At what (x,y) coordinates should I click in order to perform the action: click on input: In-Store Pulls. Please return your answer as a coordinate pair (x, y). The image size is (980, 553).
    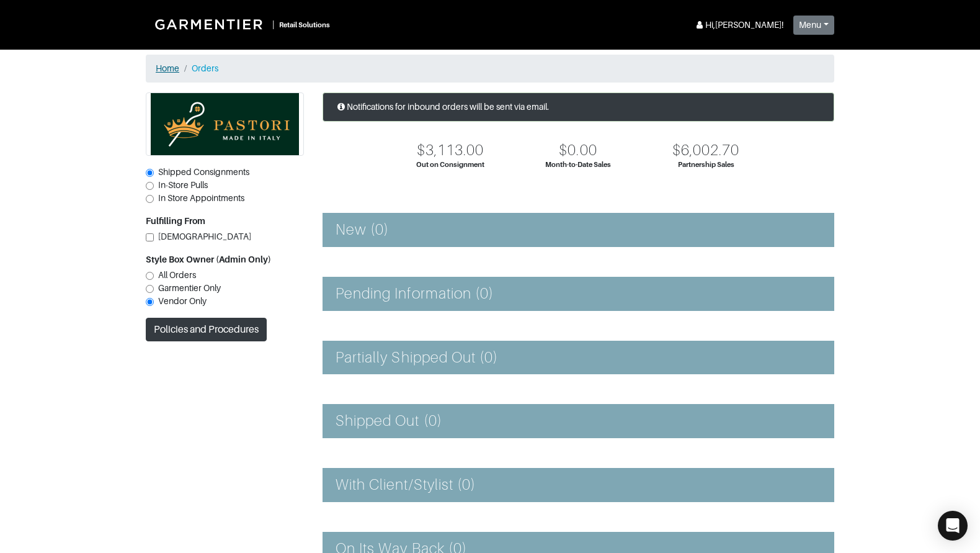
    Looking at the image, I should click on (150, 185).